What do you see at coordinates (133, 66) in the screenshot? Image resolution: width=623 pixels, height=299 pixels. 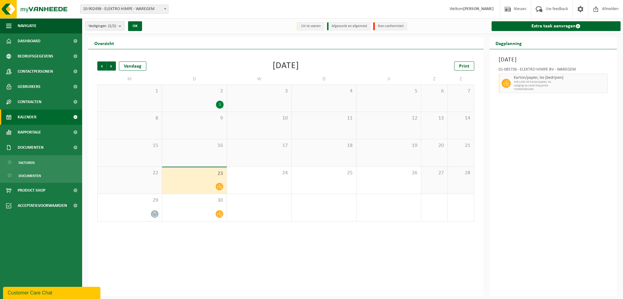 I see `div: Vandaag` at bounding box center [133, 66].